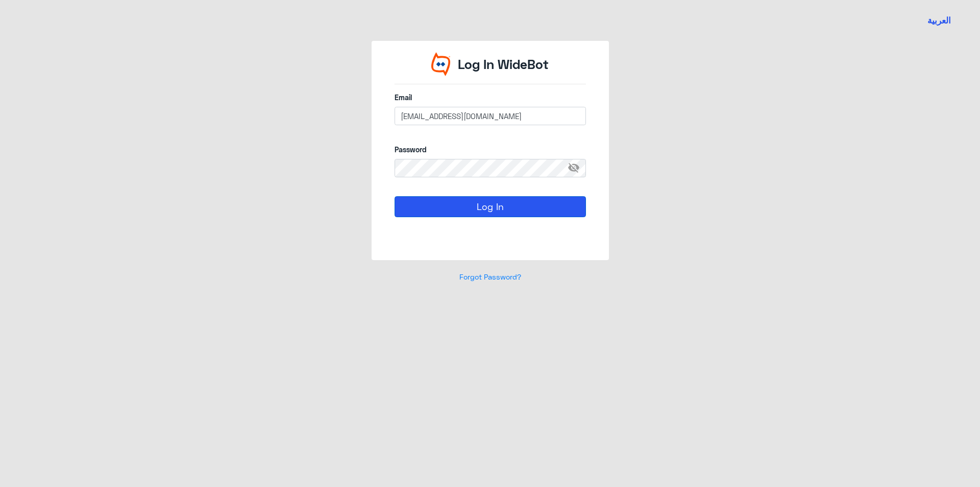 This screenshot has height=487, width=980. I want to click on p: Log In WideBot, so click(504, 64).